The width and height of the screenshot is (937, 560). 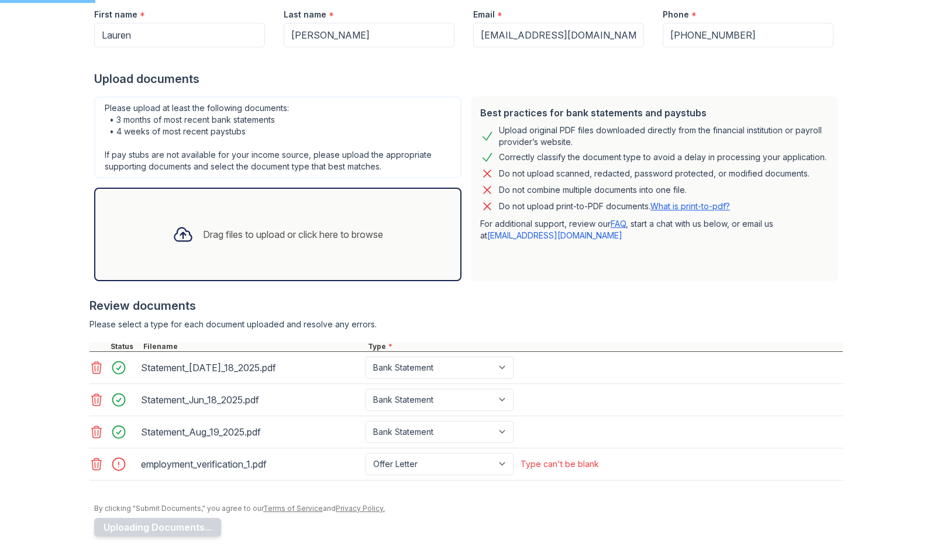 I want to click on div: Statement_Aug_19_2025.pdf, so click(x=251, y=432).